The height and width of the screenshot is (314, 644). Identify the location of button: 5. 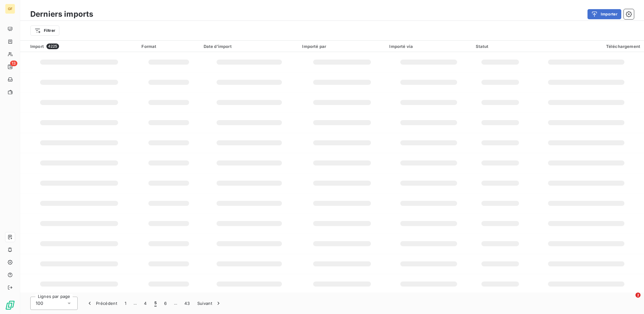
(155, 303).